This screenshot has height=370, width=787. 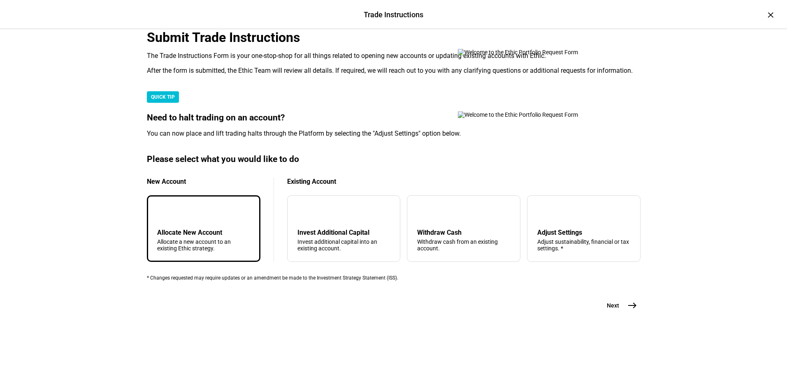 What do you see at coordinates (394, 159) in the screenshot?
I see `div: Please select what you would like to do` at bounding box center [394, 159].